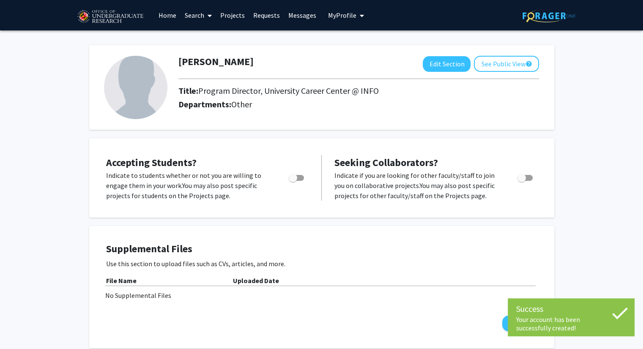 This screenshot has height=349, width=643. What do you see at coordinates (256, 281) in the screenshot?
I see `b: Uploaded Date` at bounding box center [256, 281].